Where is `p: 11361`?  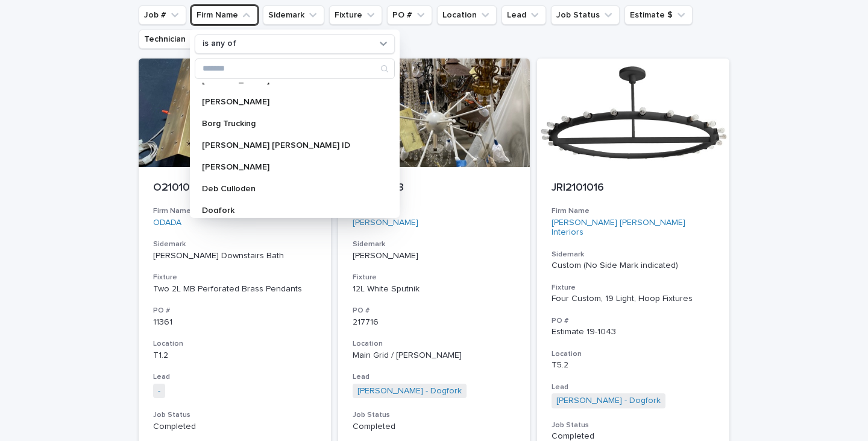 p: 11361 is located at coordinates (234, 322).